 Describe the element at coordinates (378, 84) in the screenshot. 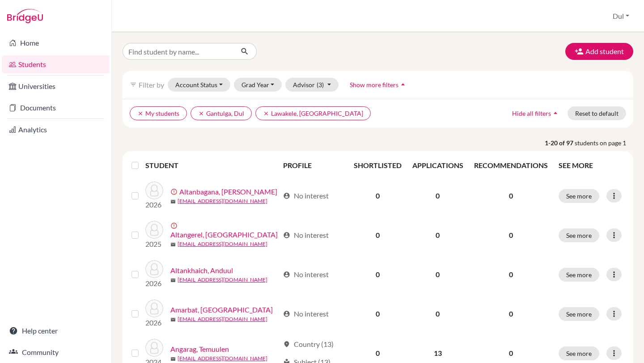

I see `button: Show more filtersarrow_drop_up` at that location.